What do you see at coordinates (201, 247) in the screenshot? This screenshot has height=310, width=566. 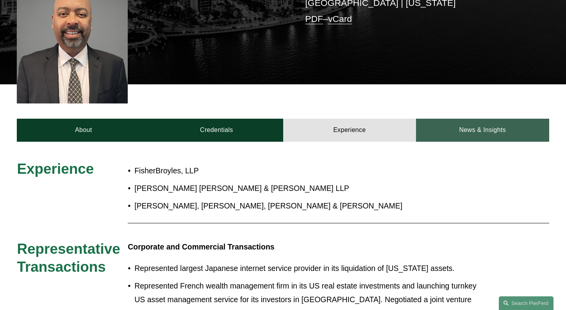 I see `strong: Corporate and Commercial Transactions` at bounding box center [201, 247].